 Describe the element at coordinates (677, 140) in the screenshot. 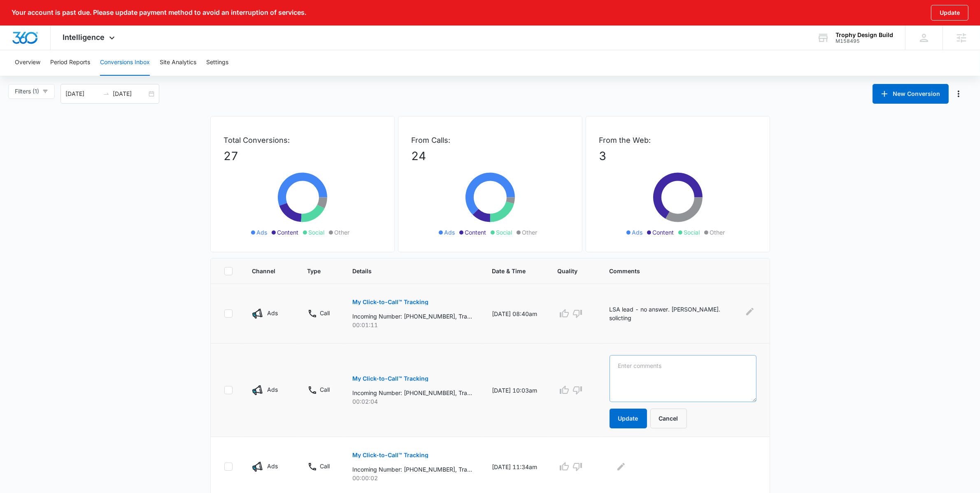

I see `p: From the Web:` at that location.